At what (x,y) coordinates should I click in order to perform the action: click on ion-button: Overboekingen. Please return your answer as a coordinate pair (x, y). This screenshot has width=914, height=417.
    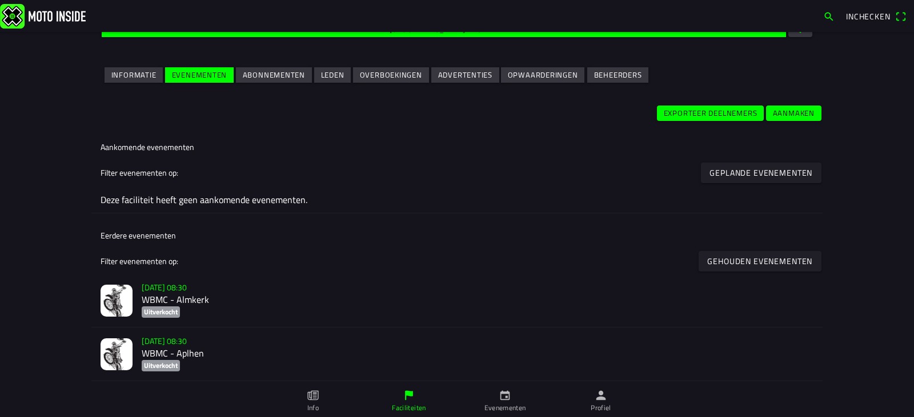
    Looking at the image, I should click on (391, 75).